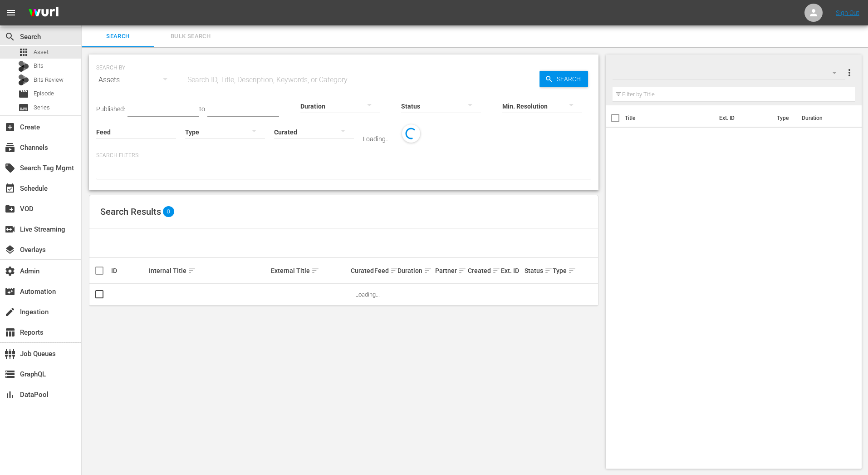 This screenshot has height=475, width=868. What do you see at coordinates (10, 291) in the screenshot?
I see `span: Automation` at bounding box center [10, 291].